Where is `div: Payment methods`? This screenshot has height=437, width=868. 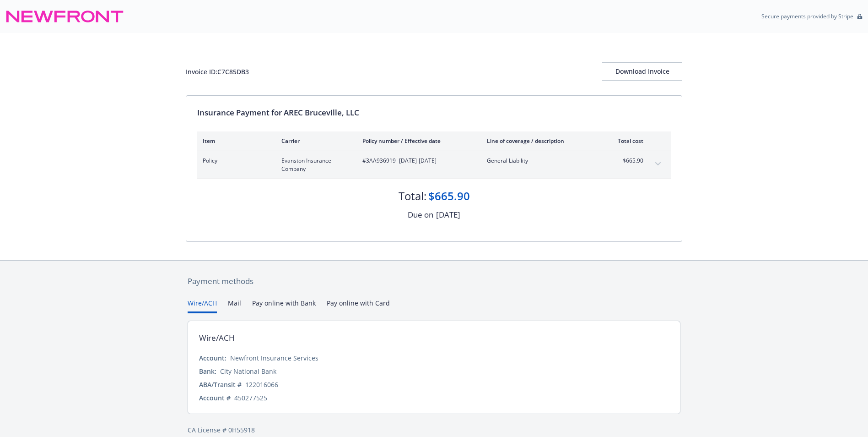
div: Payment methods is located at coordinates (434, 281).